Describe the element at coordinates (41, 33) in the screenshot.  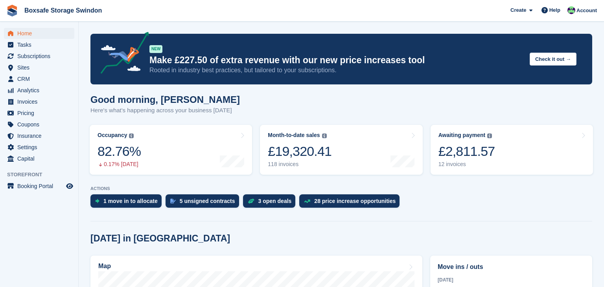
I see `span: Home` at that location.